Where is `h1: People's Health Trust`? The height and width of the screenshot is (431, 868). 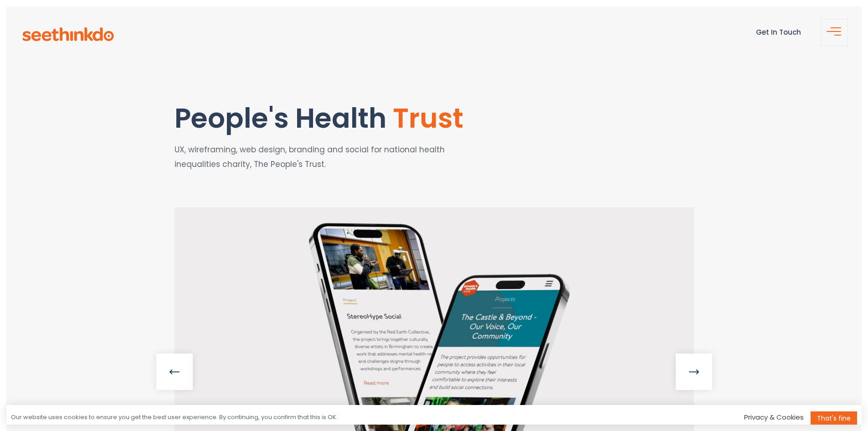 h1: People's Health Trust is located at coordinates (323, 118).